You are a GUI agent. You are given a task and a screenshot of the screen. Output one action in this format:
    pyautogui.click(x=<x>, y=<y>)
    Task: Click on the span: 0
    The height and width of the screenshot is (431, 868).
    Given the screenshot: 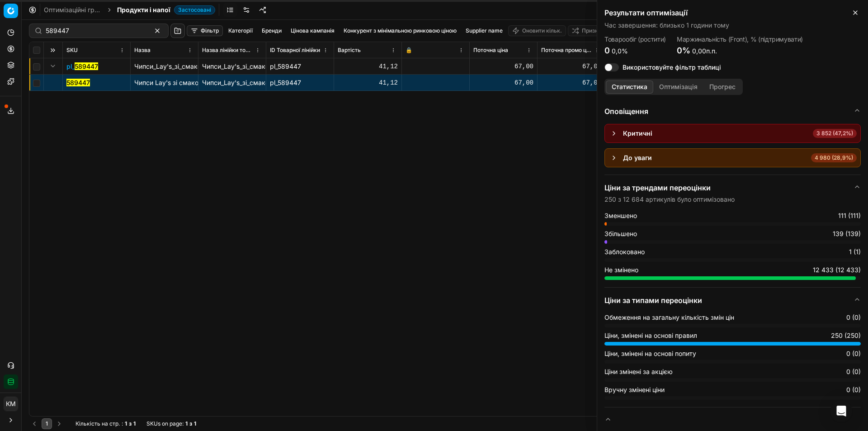 What is the action you would take?
    pyautogui.click(x=607, y=50)
    